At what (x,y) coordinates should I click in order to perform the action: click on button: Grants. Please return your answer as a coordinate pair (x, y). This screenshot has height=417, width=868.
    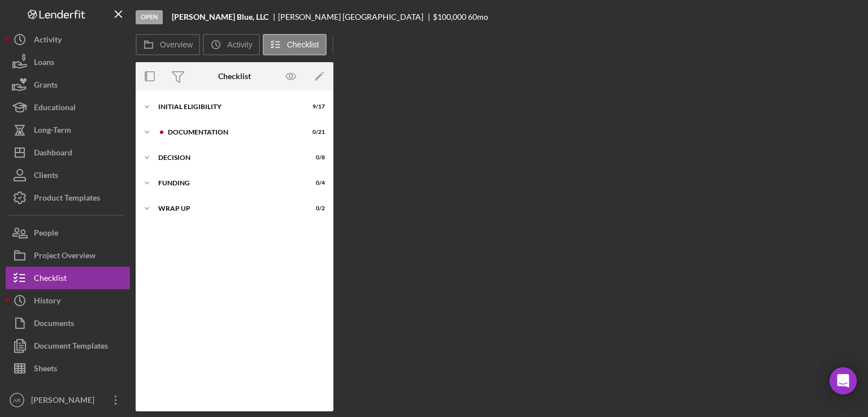
    Looking at the image, I should click on (68, 85).